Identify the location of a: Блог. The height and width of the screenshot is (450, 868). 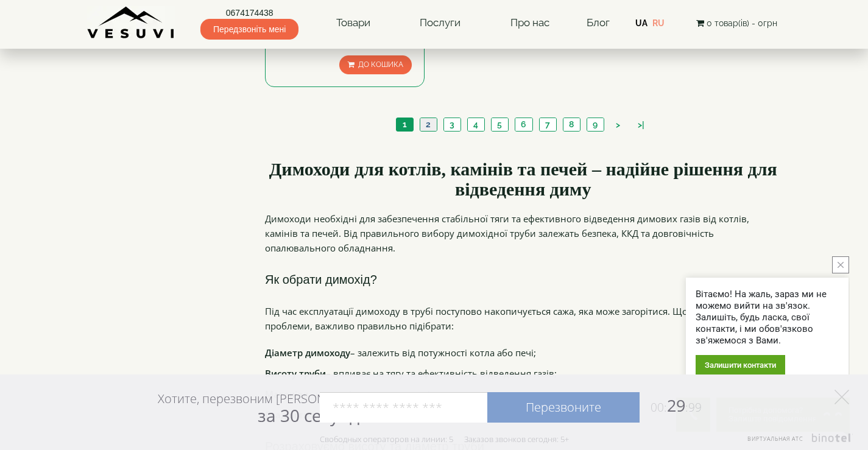
(598, 23).